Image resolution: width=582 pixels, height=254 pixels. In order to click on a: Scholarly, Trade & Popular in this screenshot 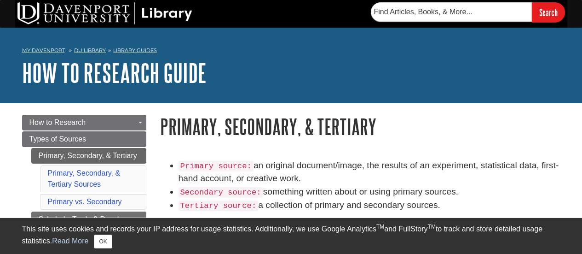, I will do `click(89, 219)`.